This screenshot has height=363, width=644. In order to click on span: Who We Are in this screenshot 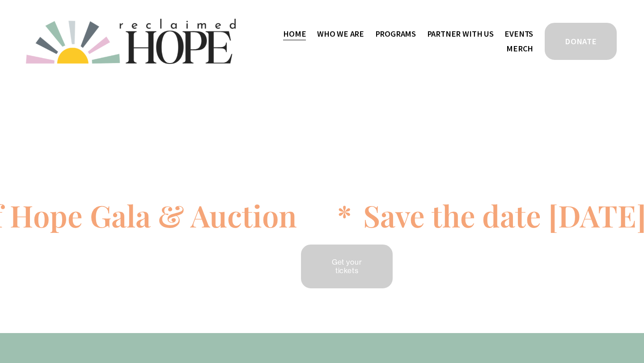, I will do `click(340, 34)`.